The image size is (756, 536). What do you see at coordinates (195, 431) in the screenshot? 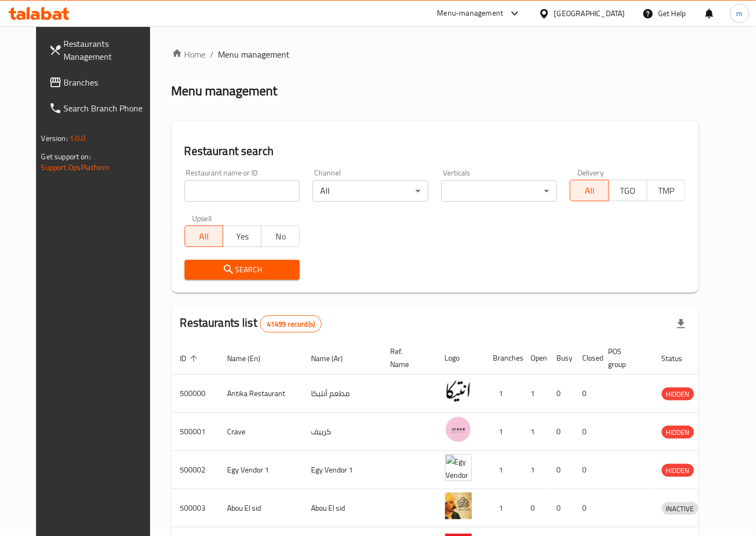
I see `td: 500001` at bounding box center [195, 431].